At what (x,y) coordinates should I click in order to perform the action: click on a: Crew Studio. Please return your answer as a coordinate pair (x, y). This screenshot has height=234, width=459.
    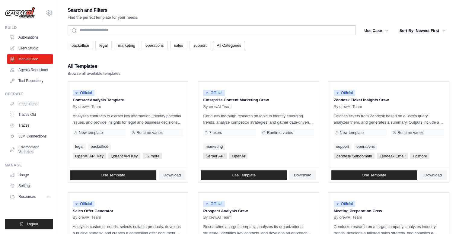
    Looking at the image, I should click on (30, 48).